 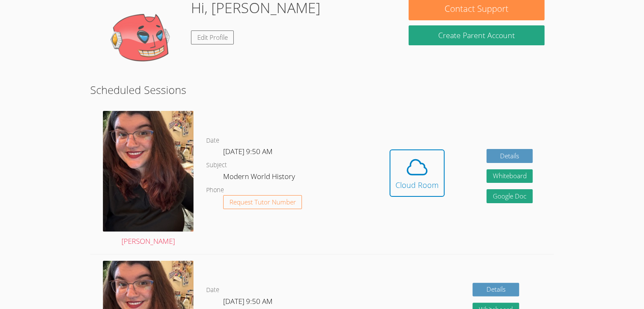 What do you see at coordinates (260, 178) in the screenshot?
I see `dd: Modern World History` at bounding box center [260, 178].